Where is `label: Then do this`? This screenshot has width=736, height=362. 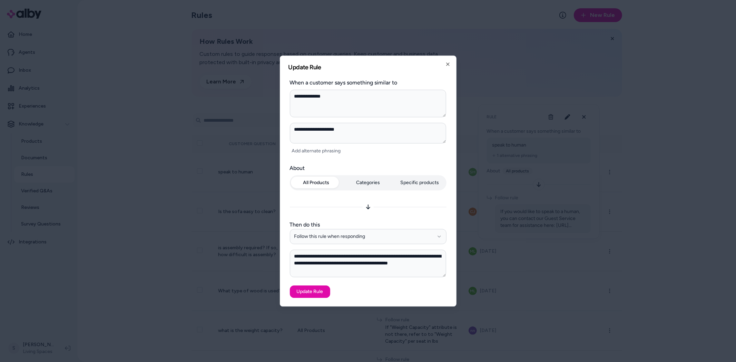 label: Then do this is located at coordinates (368, 225).